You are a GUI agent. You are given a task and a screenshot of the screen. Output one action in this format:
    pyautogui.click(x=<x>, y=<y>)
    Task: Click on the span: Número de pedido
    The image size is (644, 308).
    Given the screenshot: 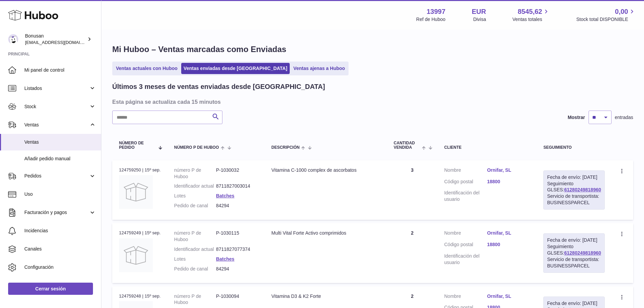 What is the action you would take?
    pyautogui.click(x=137, y=145)
    